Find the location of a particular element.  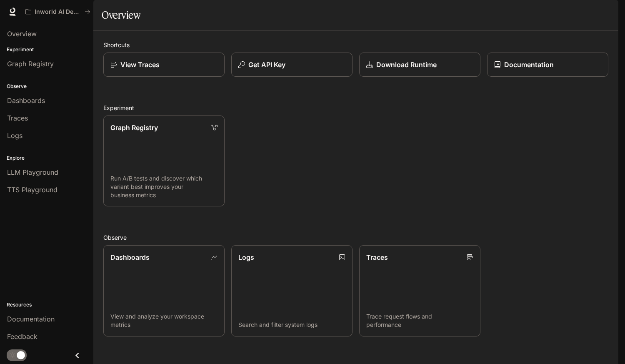

h1: Overview is located at coordinates (121, 15).